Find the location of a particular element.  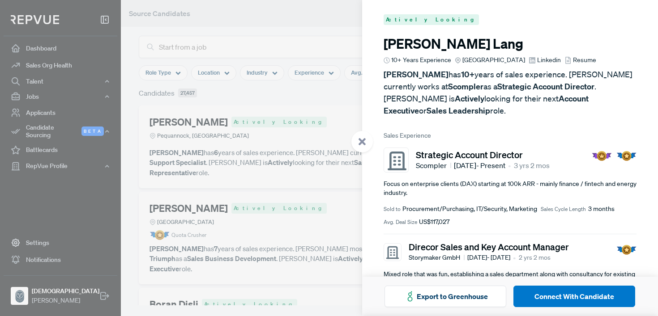

h5: Direcor Sales and Key Account Manager is located at coordinates (489, 247).